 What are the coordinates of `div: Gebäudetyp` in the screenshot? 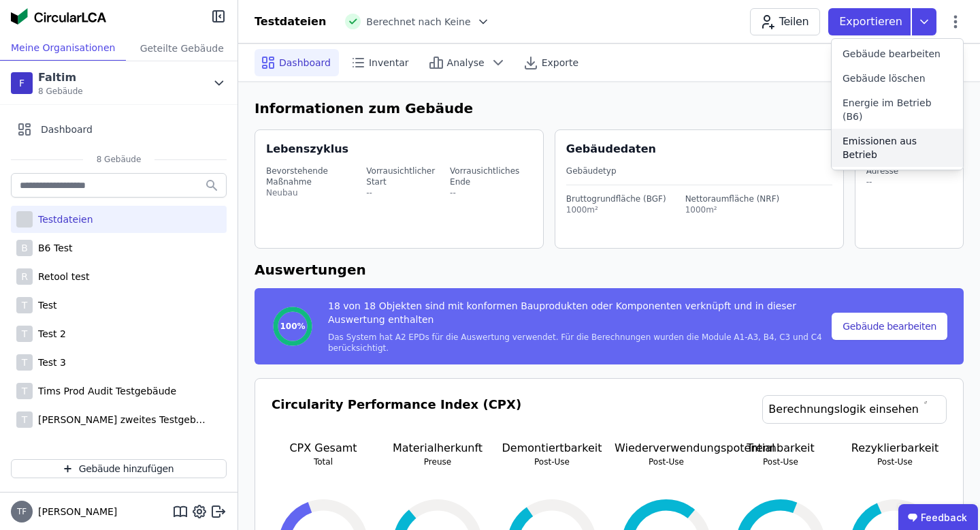 It's located at (699, 171).